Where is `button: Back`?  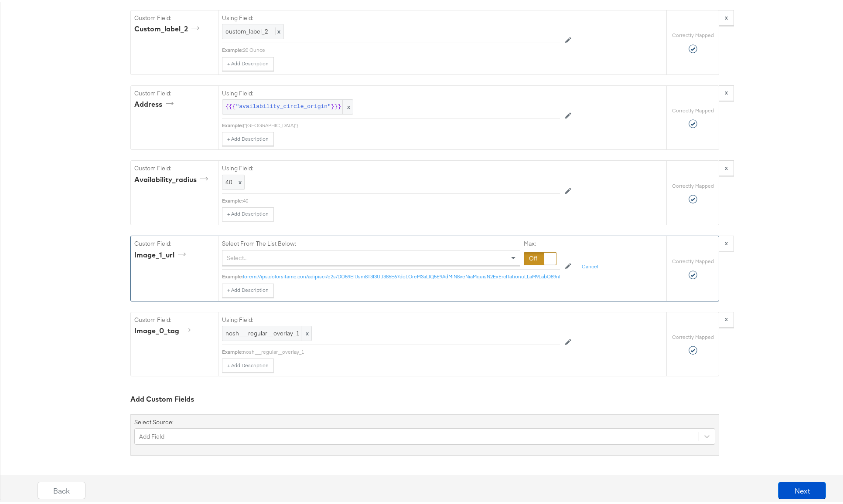
button: Back is located at coordinates (61, 489).